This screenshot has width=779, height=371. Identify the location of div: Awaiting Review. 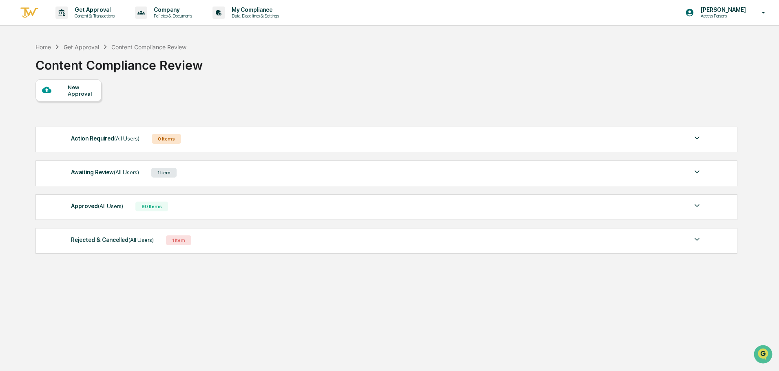
(105, 172).